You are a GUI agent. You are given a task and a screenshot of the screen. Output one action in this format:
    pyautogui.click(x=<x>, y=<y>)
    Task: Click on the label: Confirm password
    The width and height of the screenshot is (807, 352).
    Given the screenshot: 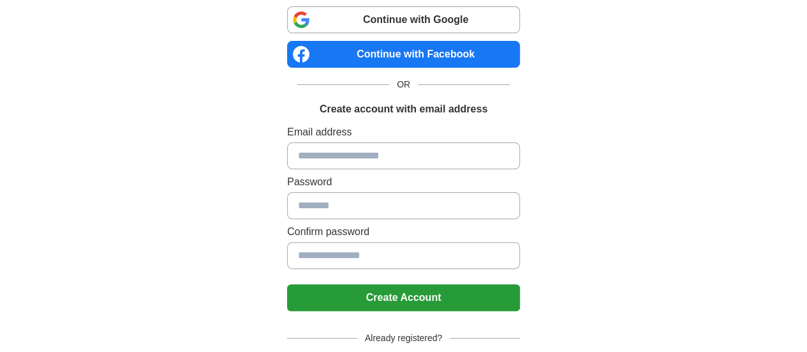 What is the action you would take?
    pyautogui.click(x=403, y=232)
    